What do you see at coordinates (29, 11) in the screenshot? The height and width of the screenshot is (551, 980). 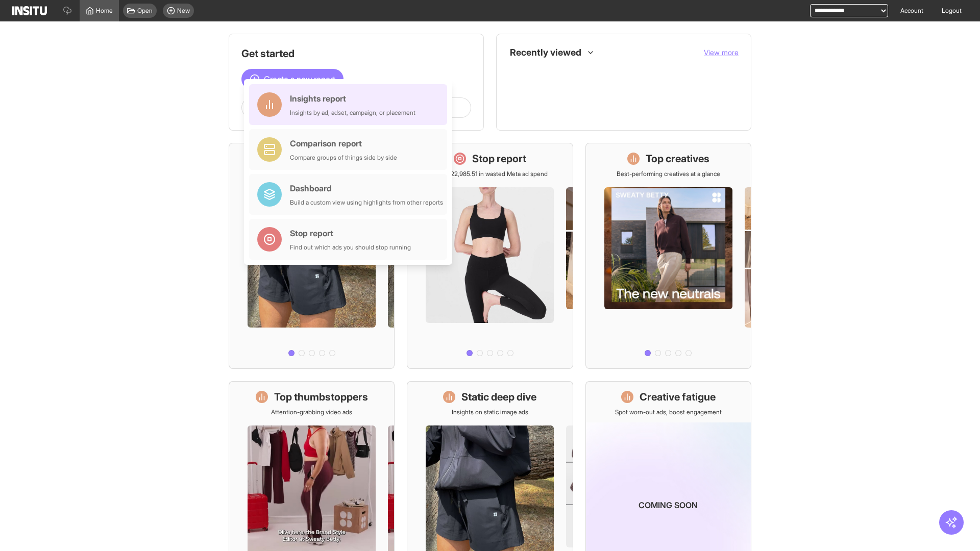 I see `img: Logo` at bounding box center [29, 11].